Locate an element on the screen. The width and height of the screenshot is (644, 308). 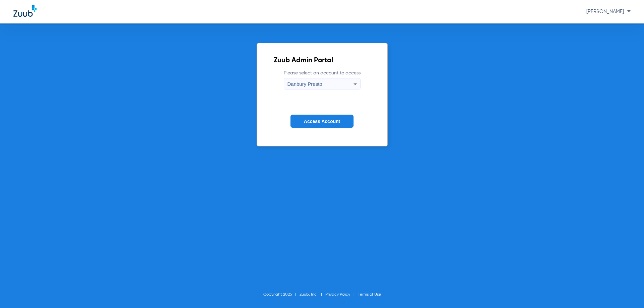
button: Access Account is located at coordinates (322, 121).